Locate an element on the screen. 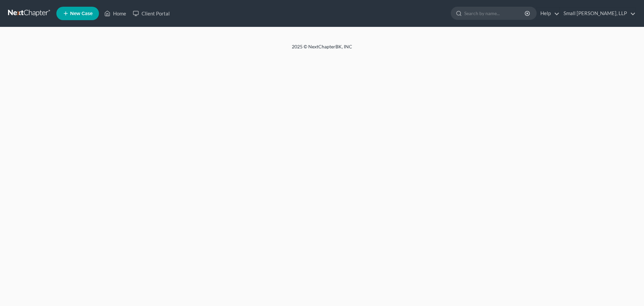 This screenshot has height=306, width=644. span: New Case is located at coordinates (81, 13).